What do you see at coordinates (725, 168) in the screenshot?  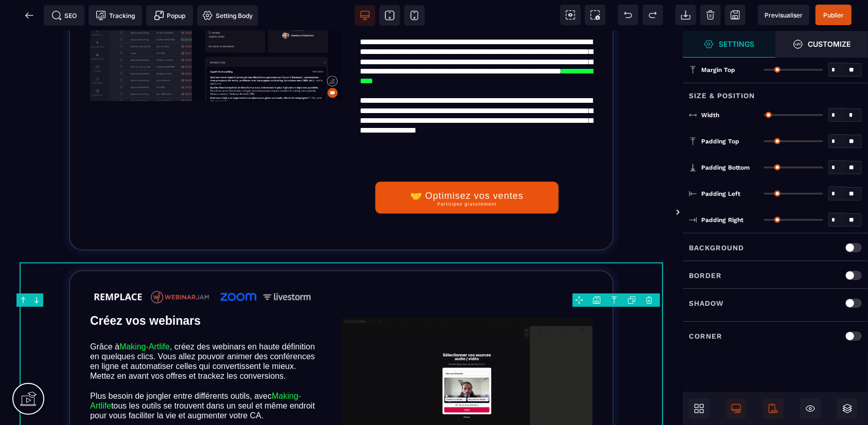 I see `span: Padding Bottom` at bounding box center [725, 168].